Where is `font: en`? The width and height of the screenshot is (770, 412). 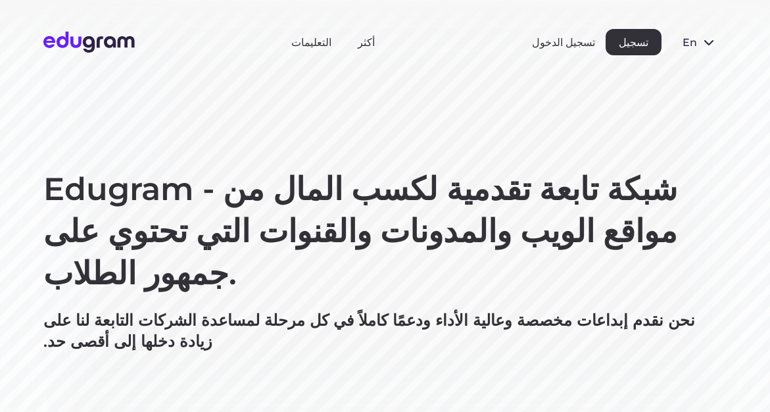 font: en is located at coordinates (690, 42).